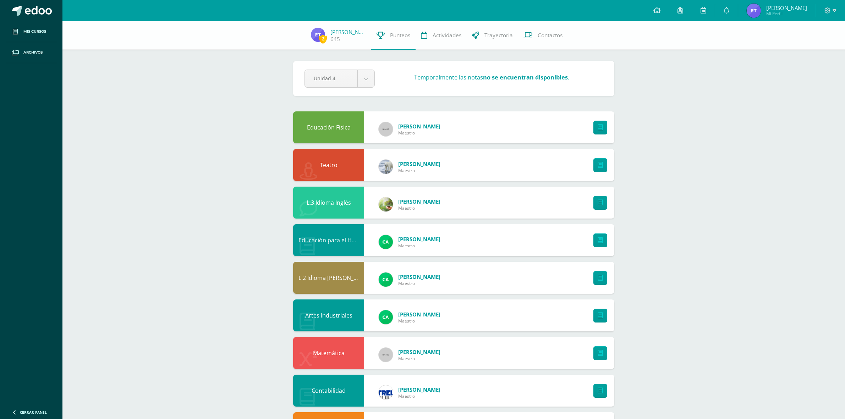 The height and width of the screenshot is (419, 845). Describe the element at coordinates (329, 278) in the screenshot. I see `div: L.2 Idioma Maya Kaqchikel` at that location.